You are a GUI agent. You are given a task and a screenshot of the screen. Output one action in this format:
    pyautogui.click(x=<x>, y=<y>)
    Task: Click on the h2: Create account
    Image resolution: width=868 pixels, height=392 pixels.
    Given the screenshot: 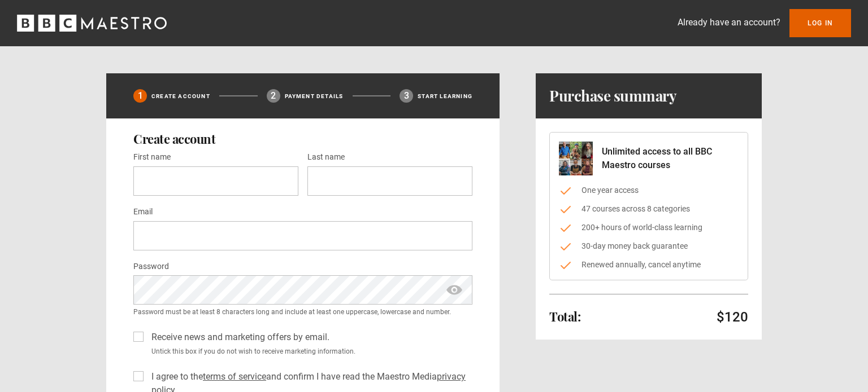 What is the action you would take?
    pyautogui.click(x=303, y=139)
    